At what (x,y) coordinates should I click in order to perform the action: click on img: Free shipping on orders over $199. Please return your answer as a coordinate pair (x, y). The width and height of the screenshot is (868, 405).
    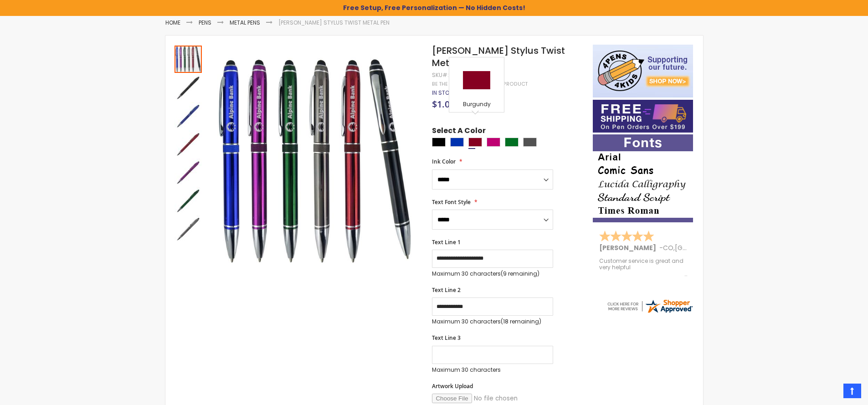
    Looking at the image, I should click on (643, 116).